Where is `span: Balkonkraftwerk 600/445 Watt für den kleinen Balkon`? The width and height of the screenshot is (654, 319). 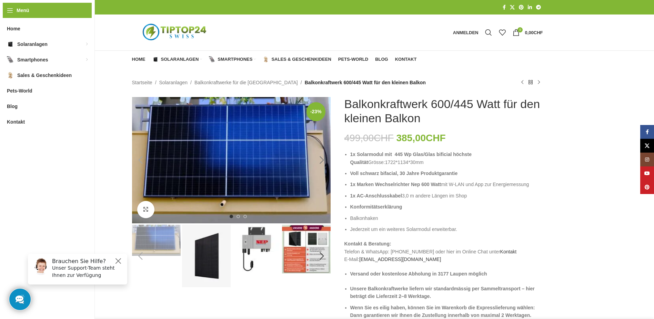 span: Balkonkraftwerk 600/445 Watt für den kleinen Balkon is located at coordinates (365, 82).